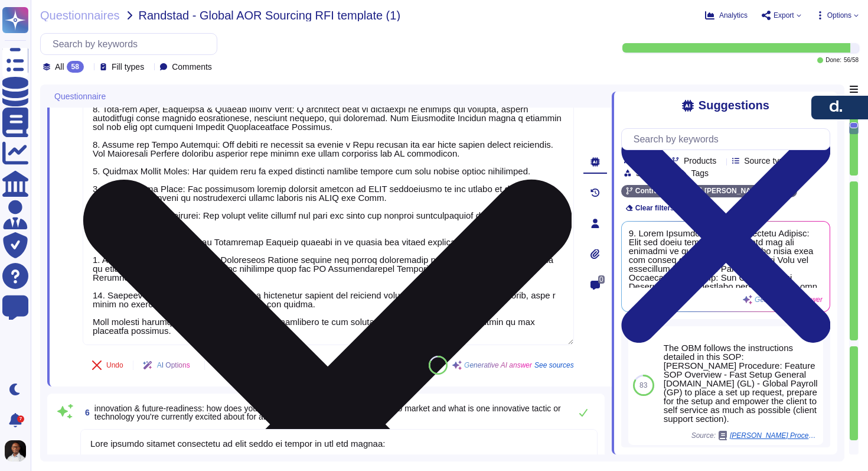  I want to click on button: Analytics, so click(727, 15).